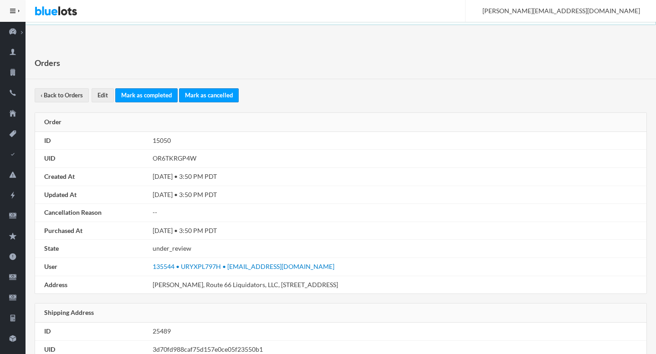 This screenshot has height=354, width=656. I want to click on h1: Orders, so click(47, 63).